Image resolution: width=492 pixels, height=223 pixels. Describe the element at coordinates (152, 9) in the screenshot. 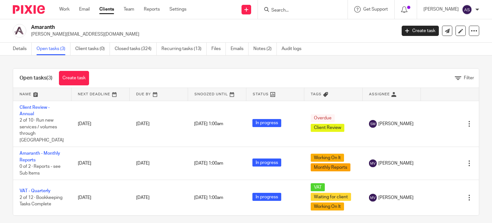

I see `a: Reports` at that location.